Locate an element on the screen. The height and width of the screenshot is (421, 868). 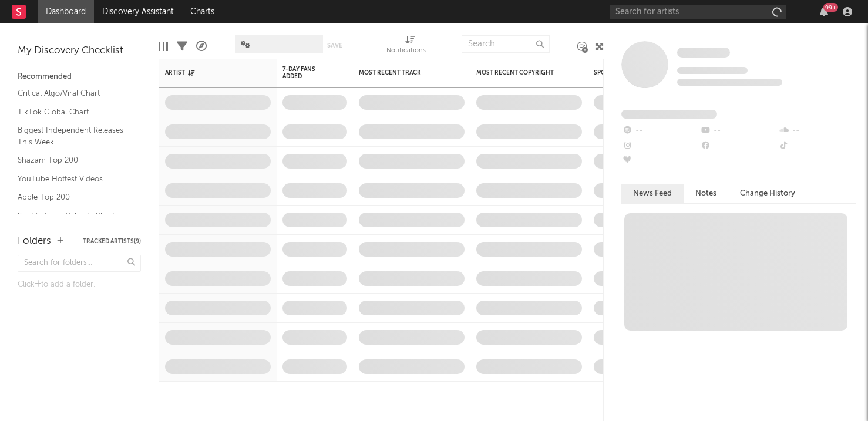
button: Change History is located at coordinates (768, 194).